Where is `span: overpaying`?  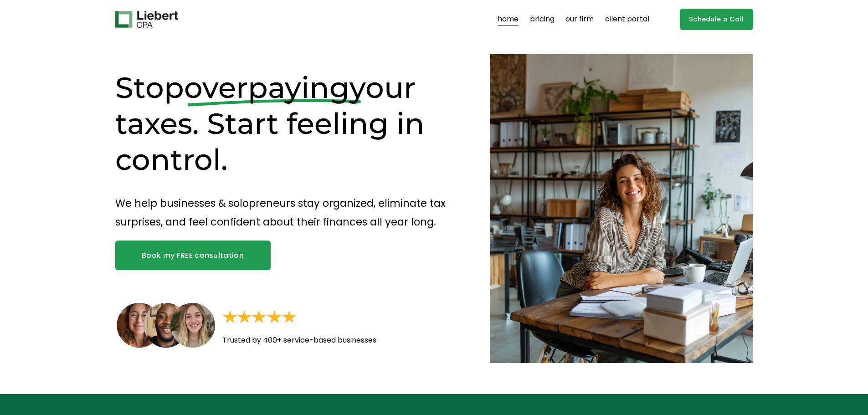 span: overpaying is located at coordinates (266, 88).